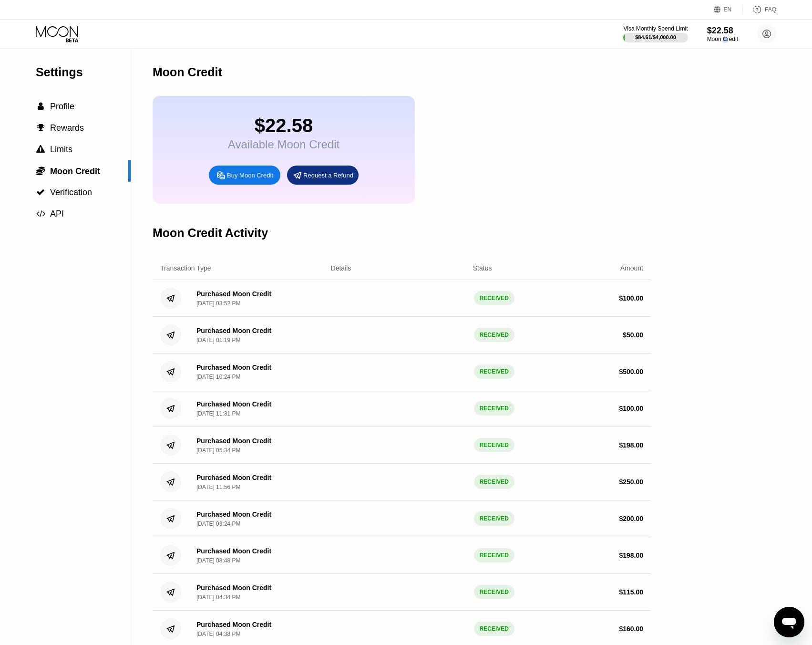 This screenshot has width=812, height=645. I want to click on div: $ 50.00, so click(633, 335).